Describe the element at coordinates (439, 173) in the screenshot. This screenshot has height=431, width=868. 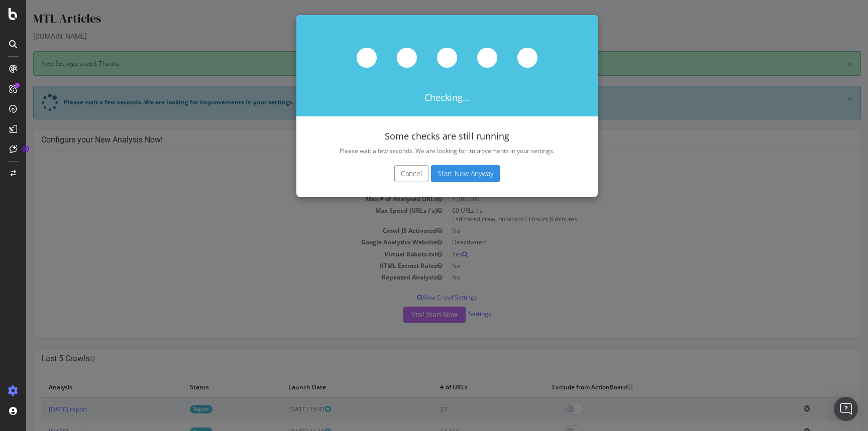
I see `button: Start Now Anyway` at that location.